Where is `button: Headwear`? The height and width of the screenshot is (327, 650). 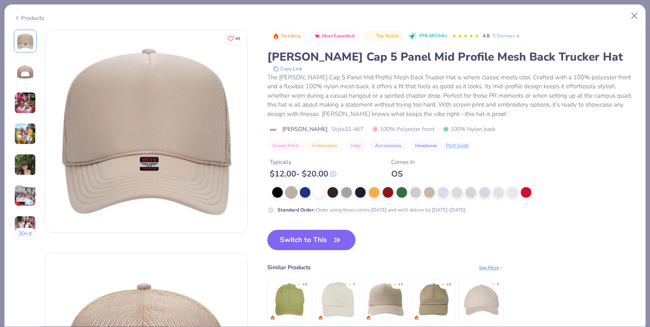 button: Headwear is located at coordinates (426, 145).